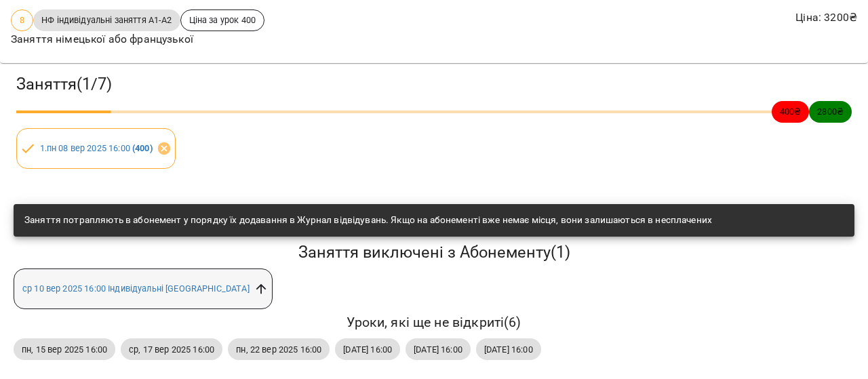 This screenshot has height=379, width=868. What do you see at coordinates (223, 19) in the screenshot?
I see `span: Ціна за урок 400` at bounding box center [223, 19].